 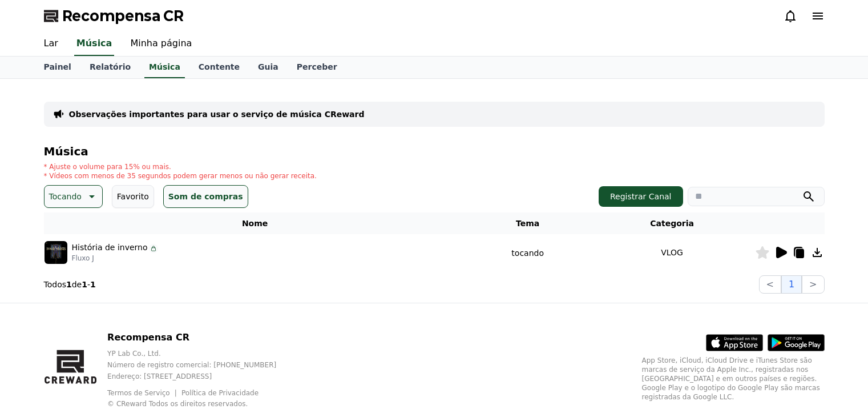 I want to click on font: App Store, iCloud, iCloud Drive e iTunes Store são marcas de serviço da Apple Inc., registradas n..., so click(x=731, y=379).